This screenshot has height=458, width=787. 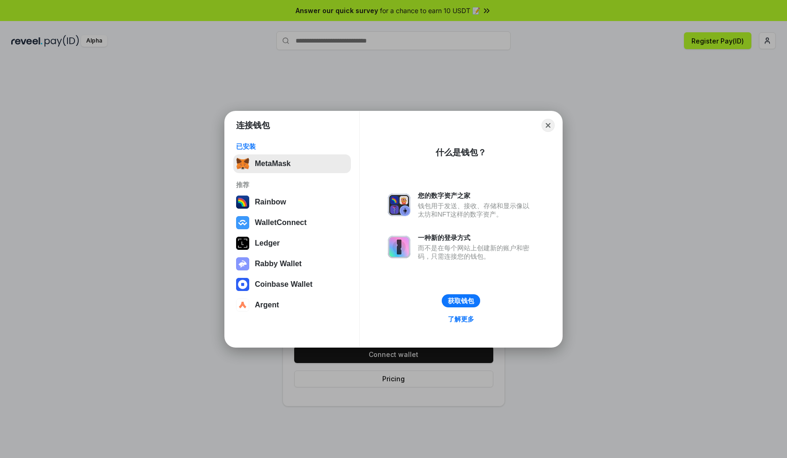 I want to click on button: WalletConnect, so click(x=292, y=223).